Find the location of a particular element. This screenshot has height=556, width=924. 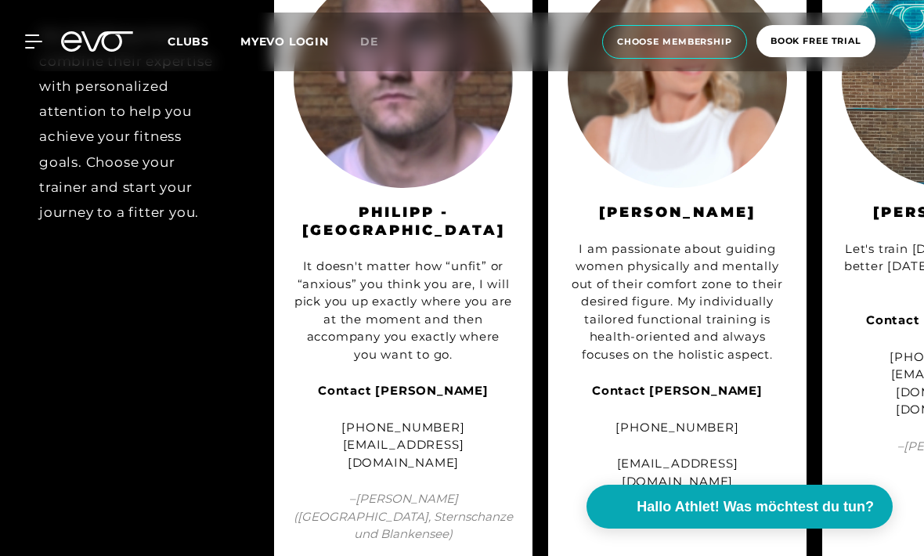

span: Clubs is located at coordinates (188, 41).